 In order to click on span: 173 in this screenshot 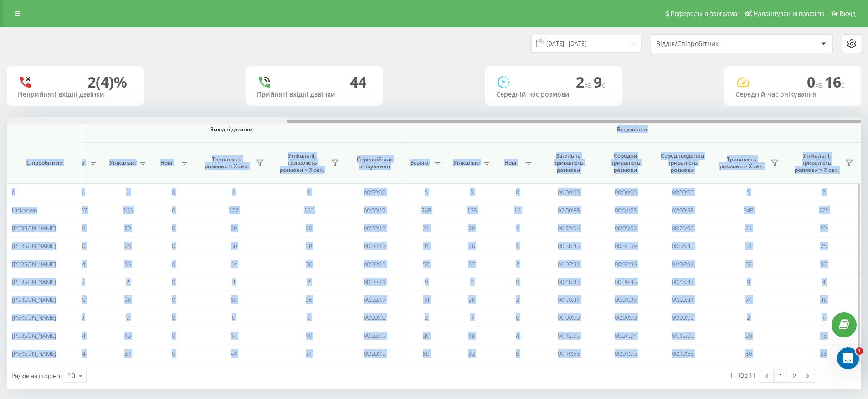, I will do `click(471, 210)`.